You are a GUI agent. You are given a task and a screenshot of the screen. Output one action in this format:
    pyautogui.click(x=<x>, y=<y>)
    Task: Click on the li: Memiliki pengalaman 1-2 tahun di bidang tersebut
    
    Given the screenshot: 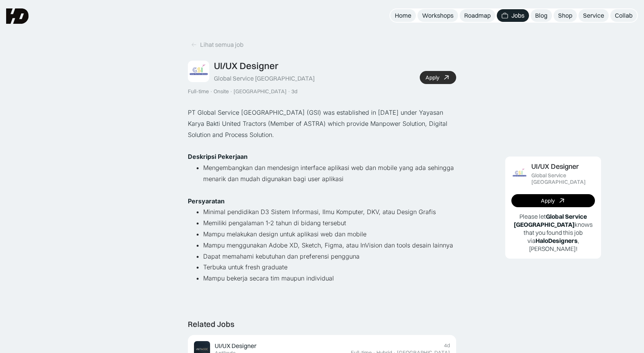 What is the action you would take?
    pyautogui.click(x=329, y=223)
    